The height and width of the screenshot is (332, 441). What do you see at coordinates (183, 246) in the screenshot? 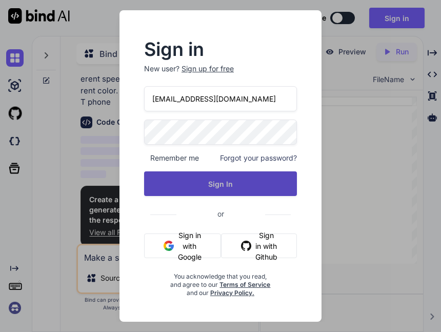
I see `button: Sign in with Google` at bounding box center [183, 246].